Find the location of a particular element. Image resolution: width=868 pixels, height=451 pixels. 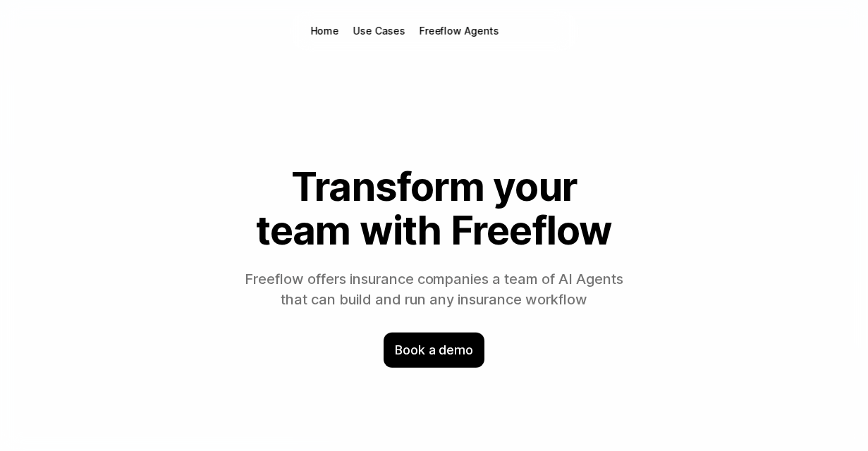

p: Use Cases is located at coordinates (378, 31).